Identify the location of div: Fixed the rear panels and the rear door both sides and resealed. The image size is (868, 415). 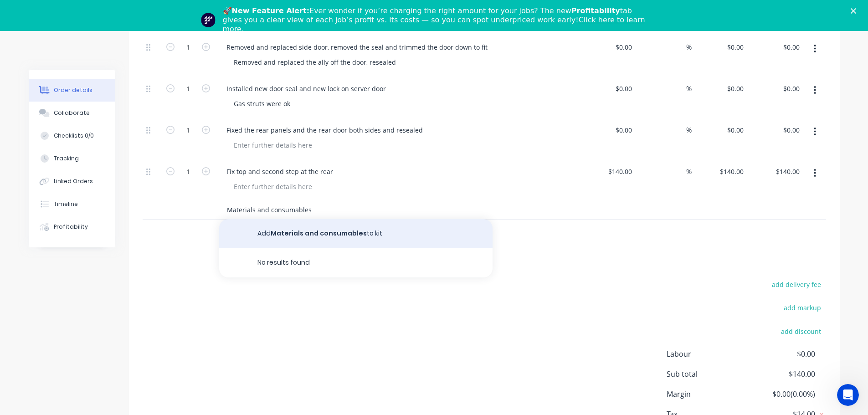
(325, 130).